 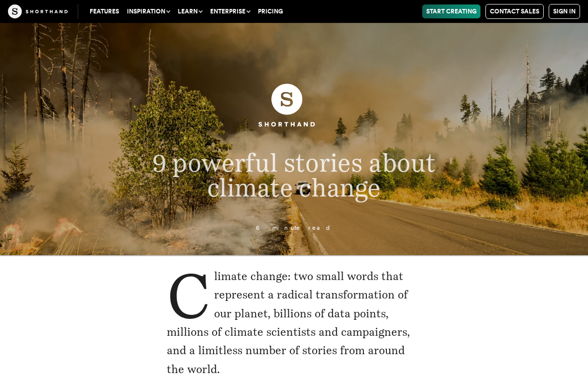 What do you see at coordinates (514, 11) in the screenshot?
I see `a: Contact Sales` at bounding box center [514, 11].